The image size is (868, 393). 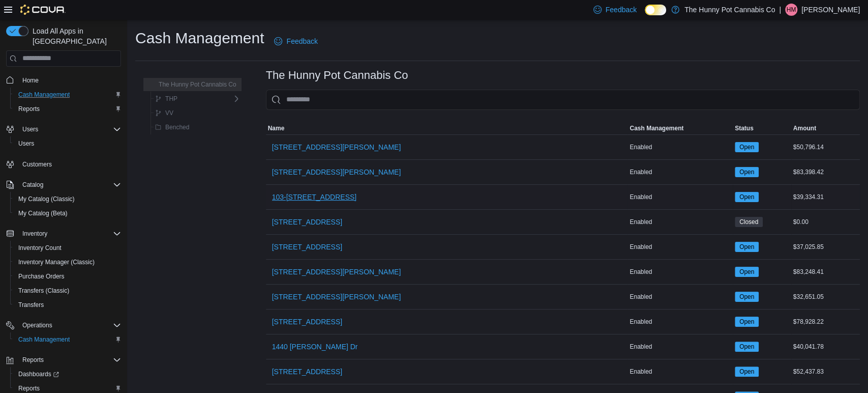 I want to click on span: Transfers, so click(x=31, y=305).